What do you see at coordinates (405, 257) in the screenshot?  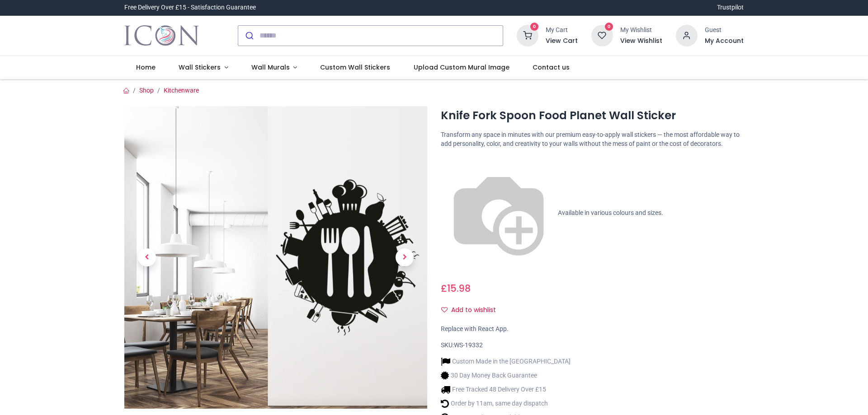 I see `a: Next` at bounding box center [405, 257].